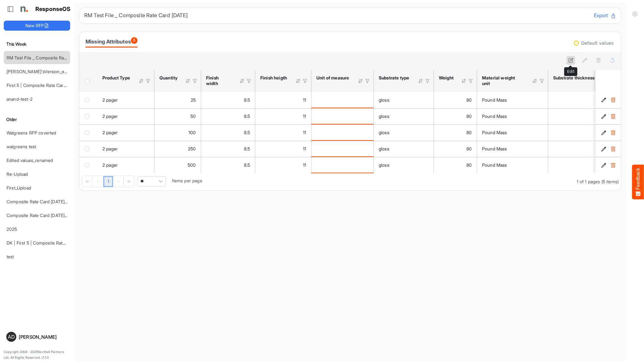  Describe the element at coordinates (37, 119) in the screenshot. I see `h6: Older` at that location.